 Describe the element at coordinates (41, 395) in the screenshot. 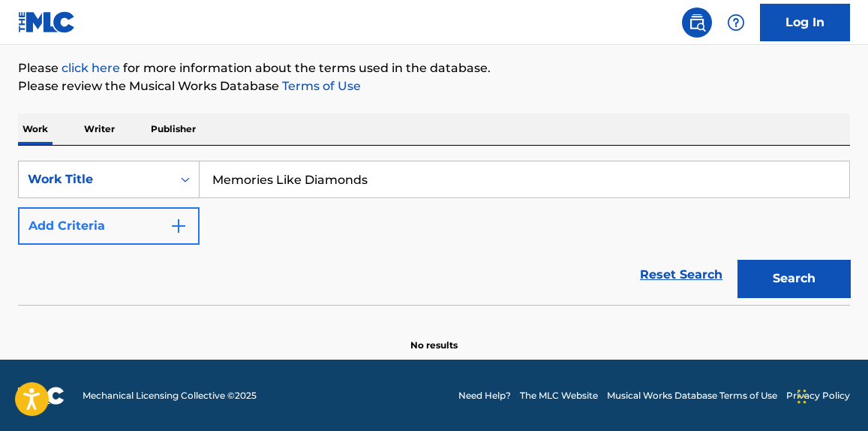

I see `img: logo` at that location.